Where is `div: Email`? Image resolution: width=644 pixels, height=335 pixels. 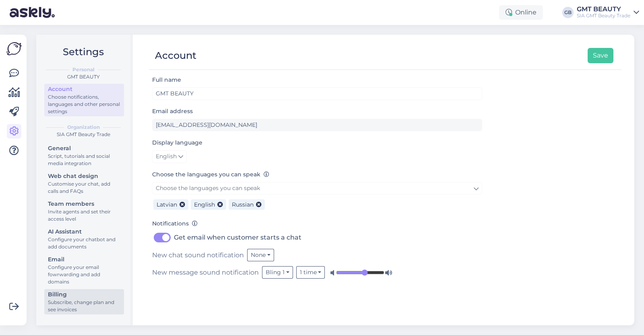
div: Email is located at coordinates (84, 259).